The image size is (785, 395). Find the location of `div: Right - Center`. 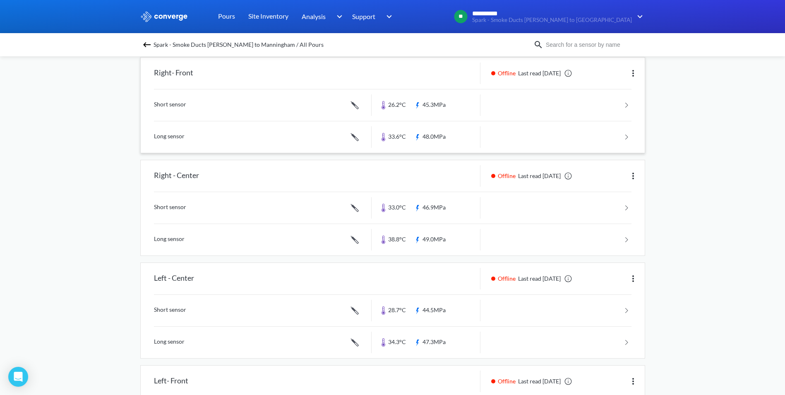

div: Right - Center is located at coordinates (176, 176).